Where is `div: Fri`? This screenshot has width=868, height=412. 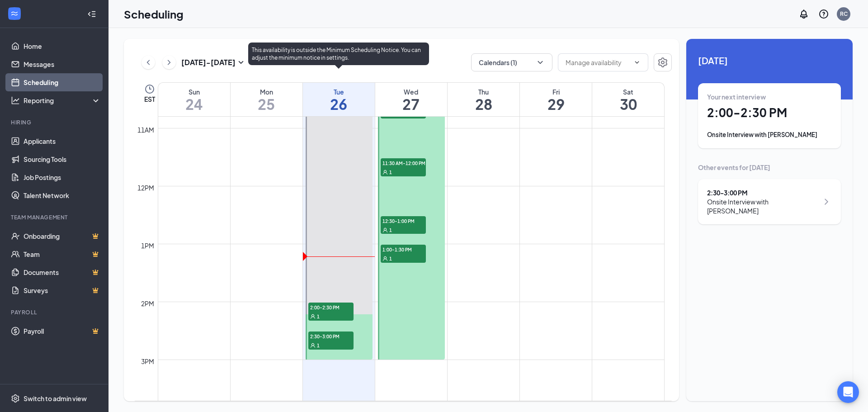
div: Fri is located at coordinates (556, 92).